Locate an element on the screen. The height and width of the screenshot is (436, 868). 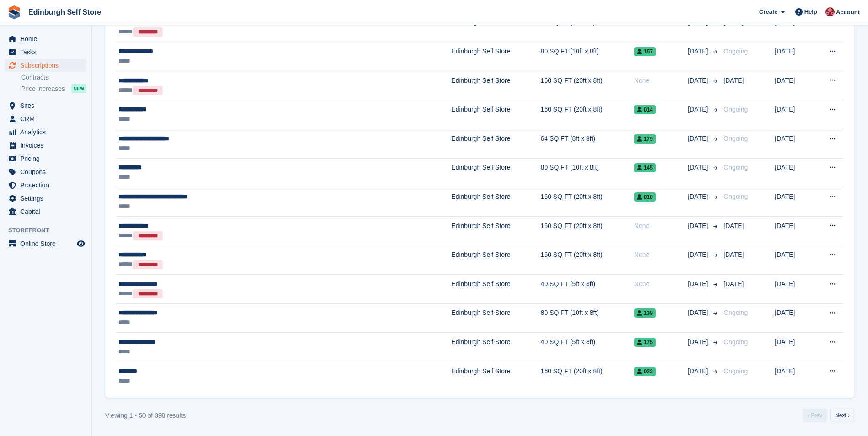
span: Analytics is located at coordinates (48, 132).